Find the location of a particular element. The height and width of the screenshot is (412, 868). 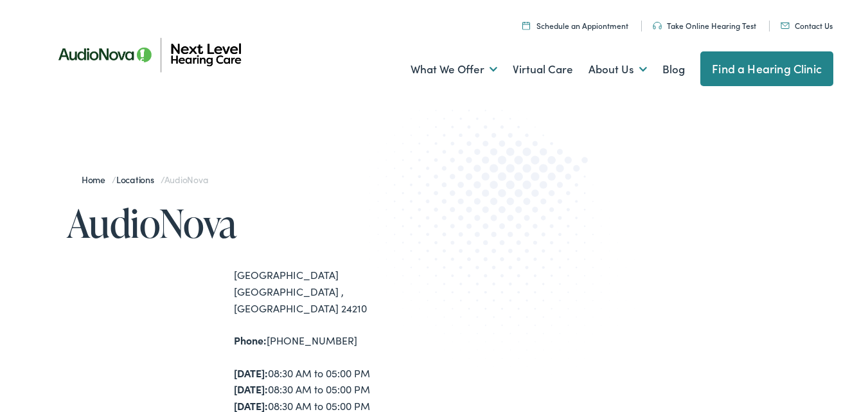

h1: AudioNova is located at coordinates (250, 223).